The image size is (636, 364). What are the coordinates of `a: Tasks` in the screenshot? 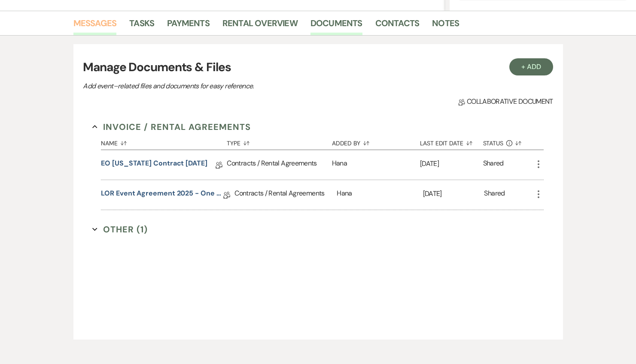 It's located at (142, 26).